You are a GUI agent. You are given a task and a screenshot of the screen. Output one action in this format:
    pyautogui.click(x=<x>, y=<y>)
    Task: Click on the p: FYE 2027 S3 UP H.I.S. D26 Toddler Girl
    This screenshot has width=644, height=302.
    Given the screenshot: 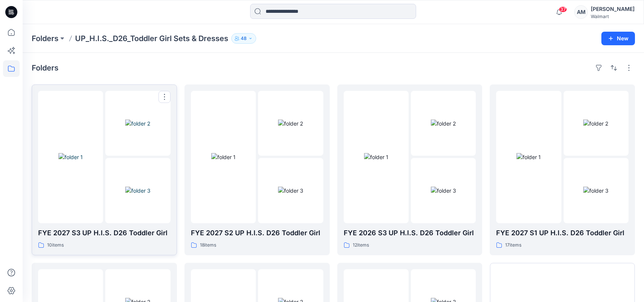 What is the action you would take?
    pyautogui.click(x=104, y=233)
    